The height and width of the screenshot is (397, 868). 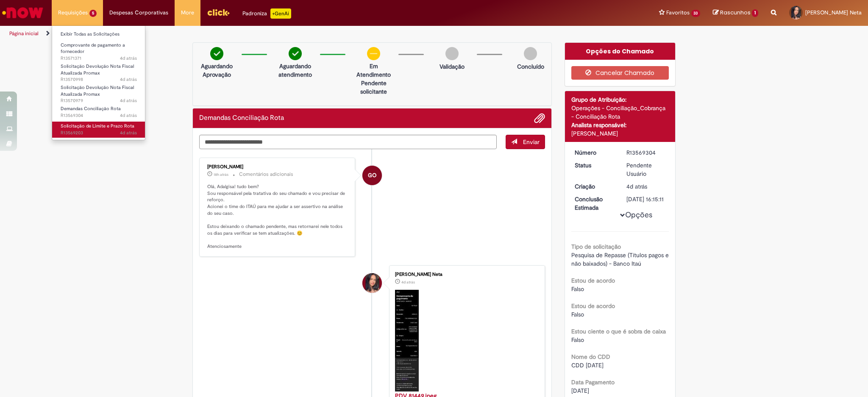 What do you see at coordinates (678, 13) in the screenshot?
I see `span: Favoritos` at bounding box center [678, 13].